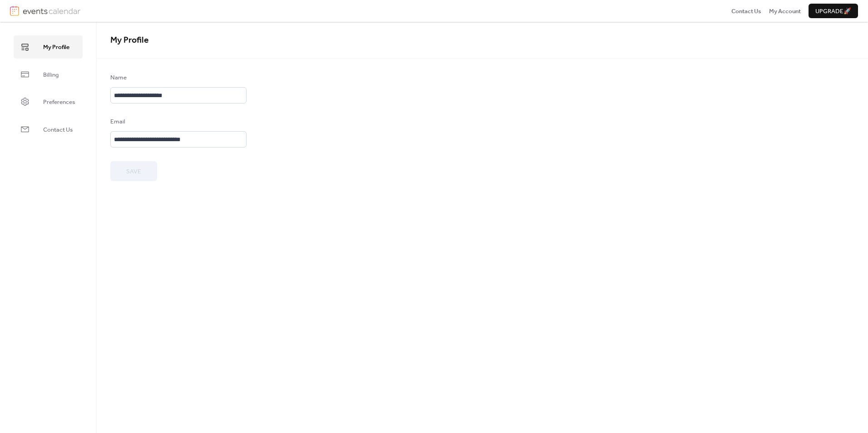  I want to click on span: Preferences, so click(59, 102).